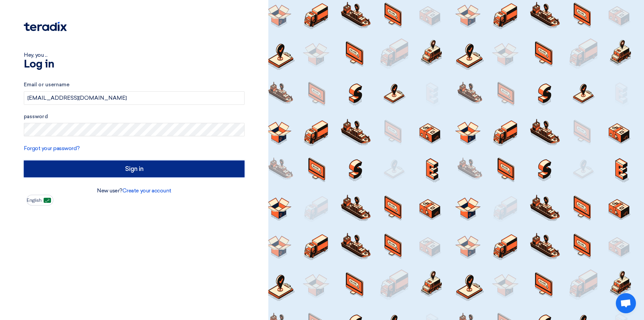 The width and height of the screenshot is (644, 320). What do you see at coordinates (48, 200) in the screenshot?
I see `img: ar-AR.png` at bounding box center [48, 200].